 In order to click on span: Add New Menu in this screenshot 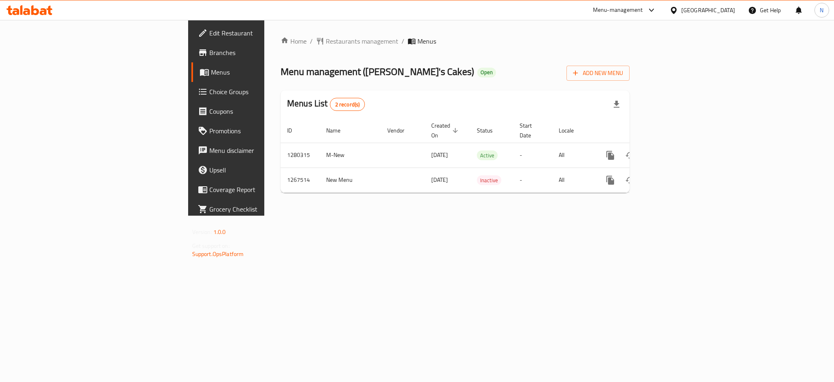, I will do `click(598, 73)`.